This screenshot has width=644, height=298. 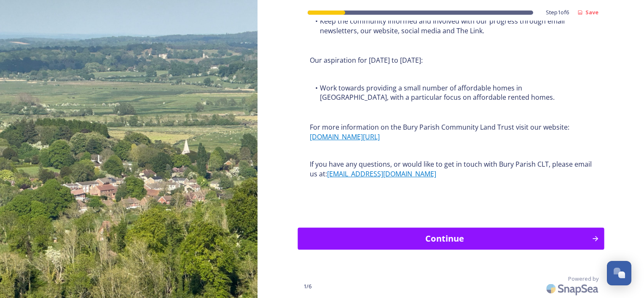 What do you see at coordinates (557, 12) in the screenshot?
I see `span: Step 1 of 6` at bounding box center [557, 12].